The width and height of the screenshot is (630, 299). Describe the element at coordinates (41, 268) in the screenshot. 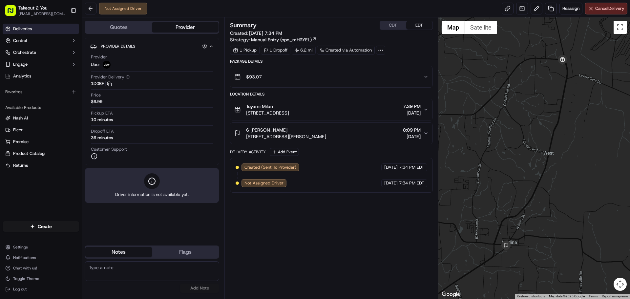

I see `button: Chat with us!` at that location.